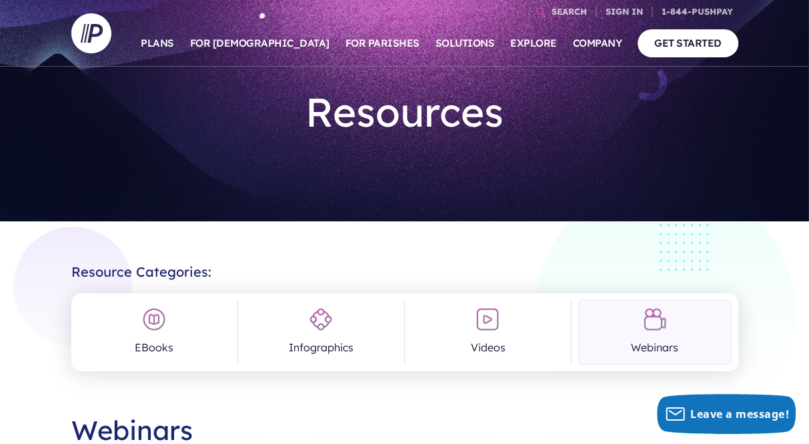 This screenshot has height=444, width=809. What do you see at coordinates (740, 414) in the screenshot?
I see `span: Leave a message!` at bounding box center [740, 414].